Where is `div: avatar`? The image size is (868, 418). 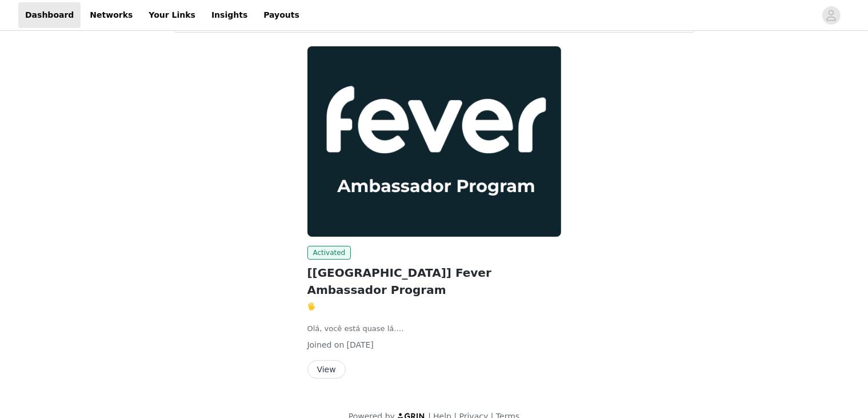 div: avatar is located at coordinates (832, 16).